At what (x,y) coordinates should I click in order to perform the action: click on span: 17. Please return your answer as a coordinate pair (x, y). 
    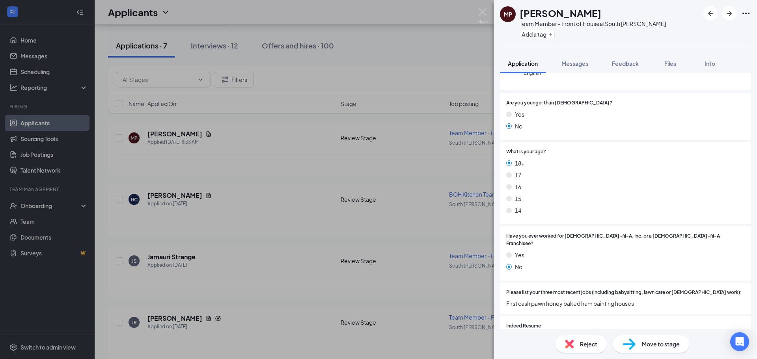
    Looking at the image, I should click on (518, 175).